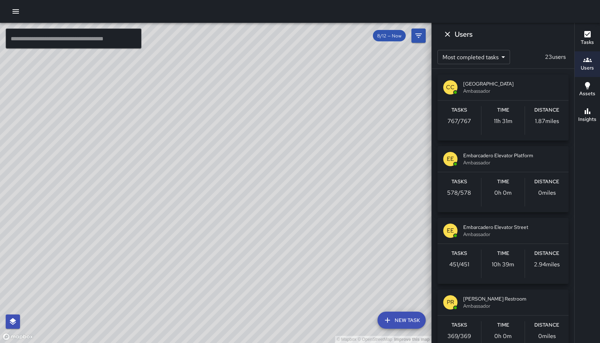  What do you see at coordinates (459, 193) in the screenshot?
I see `p: 578 / 578` at bounding box center [459, 193].